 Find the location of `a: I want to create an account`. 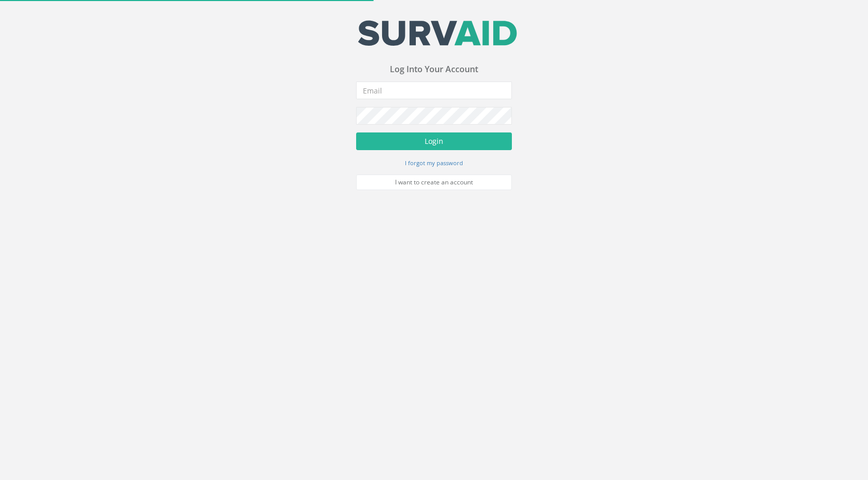

a: I want to create an account is located at coordinates (434, 183).